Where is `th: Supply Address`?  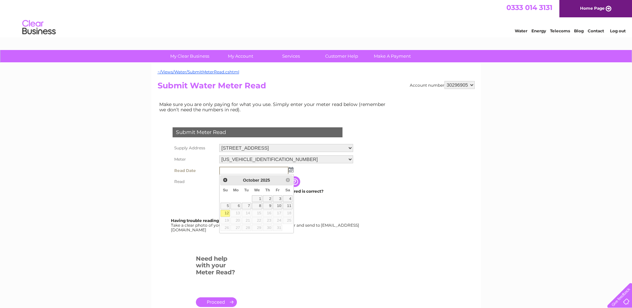
th: Supply Address is located at coordinates (194, 148).